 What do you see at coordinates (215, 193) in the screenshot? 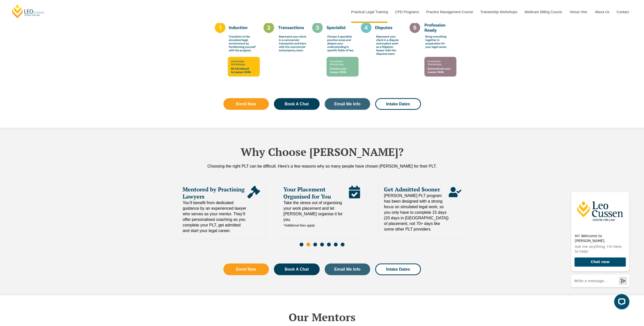
I see `span: Mentored by Practising Lawyers` at bounding box center [215, 193].